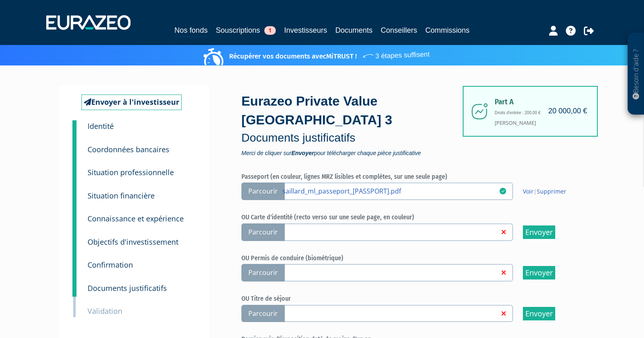 The height and width of the screenshot is (338, 644). I want to click on a: 7, so click(75, 261).